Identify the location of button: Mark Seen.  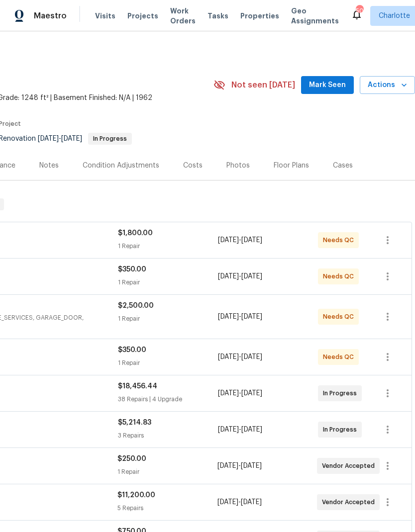
(327, 85).